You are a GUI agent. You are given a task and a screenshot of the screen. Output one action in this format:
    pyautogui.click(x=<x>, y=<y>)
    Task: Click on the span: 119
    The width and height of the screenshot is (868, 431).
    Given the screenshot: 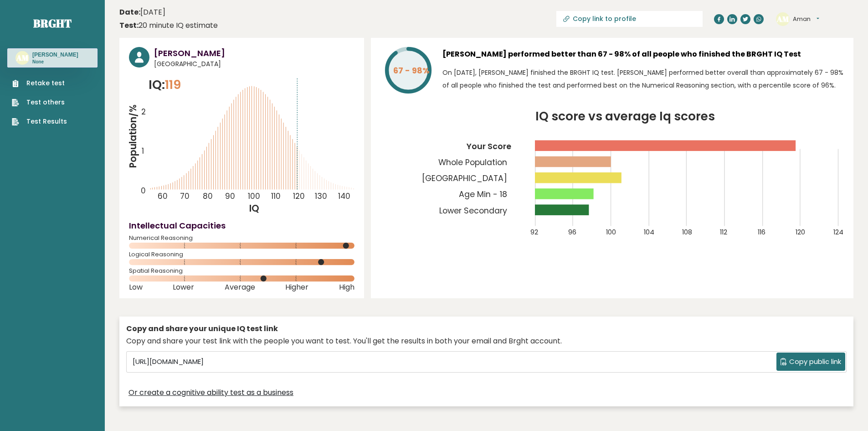 What is the action you would take?
    pyautogui.click(x=173, y=84)
    